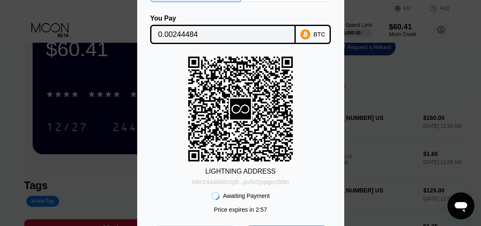  I want to click on div: You PayBTC, so click(241, 29).